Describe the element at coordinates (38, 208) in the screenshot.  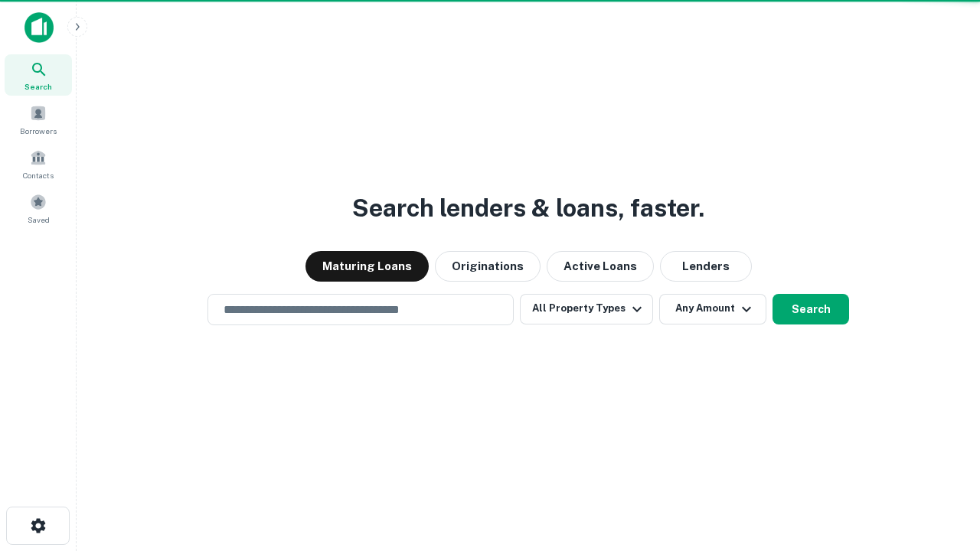
I see `a: Saved` at that location.